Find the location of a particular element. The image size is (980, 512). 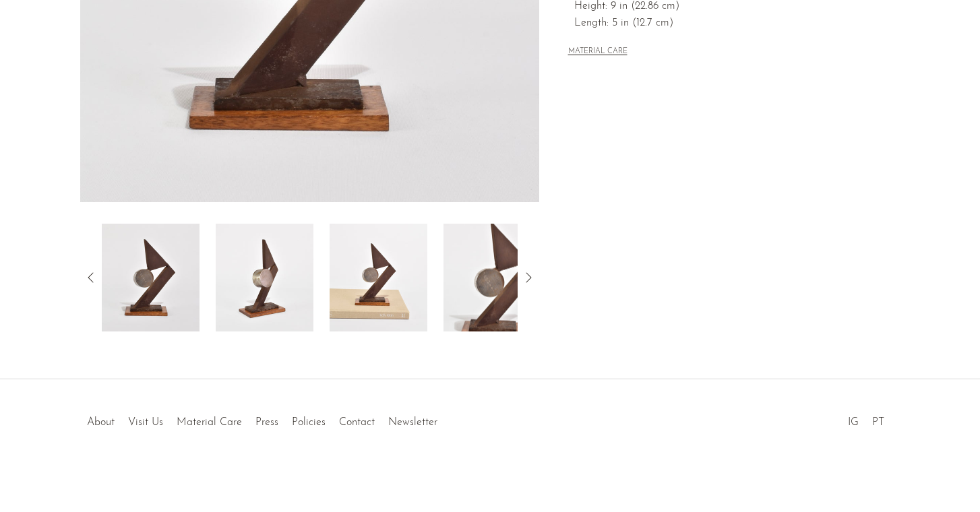

span: Length: 5 in (12.7 cm) is located at coordinates (723, 24).